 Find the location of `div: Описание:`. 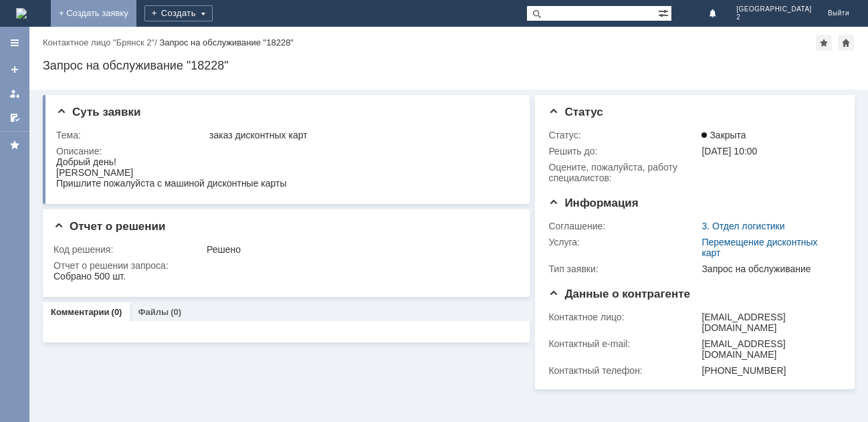

div: Описание: is located at coordinates (285, 152).